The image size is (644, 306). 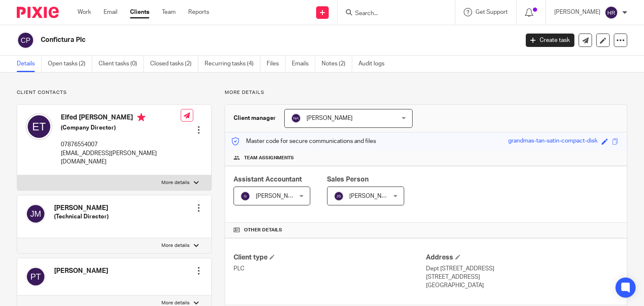 What do you see at coordinates (230, 40) in the screenshot?
I see `h2: Confictura Plc` at bounding box center [230, 40].